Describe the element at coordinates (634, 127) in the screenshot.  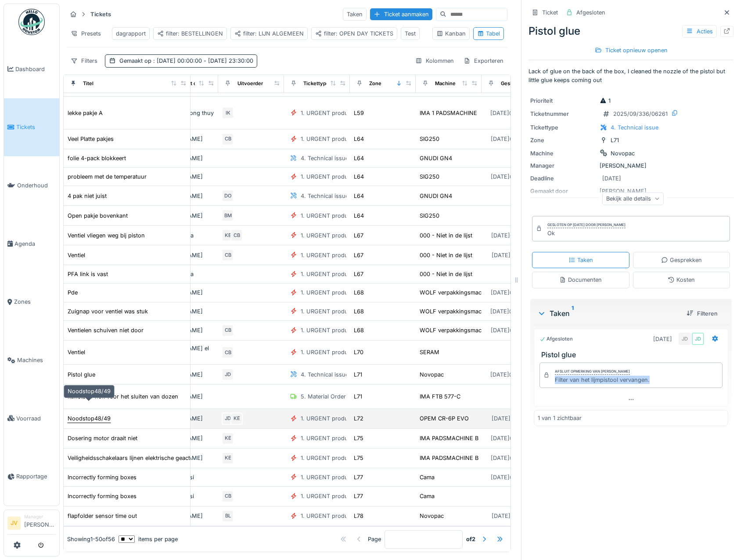
I see `div: 4. Technical issue` at that location.